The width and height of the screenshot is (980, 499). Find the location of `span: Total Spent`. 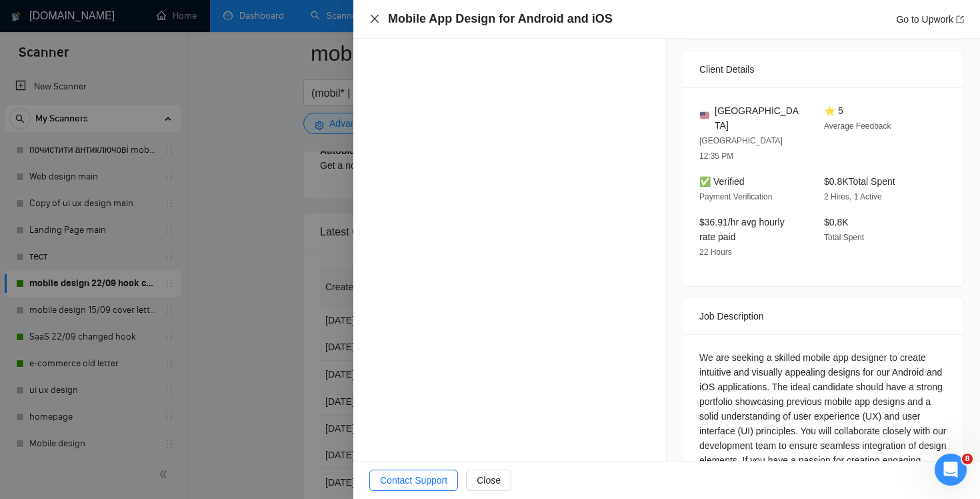

span: Total Spent is located at coordinates (844, 238).